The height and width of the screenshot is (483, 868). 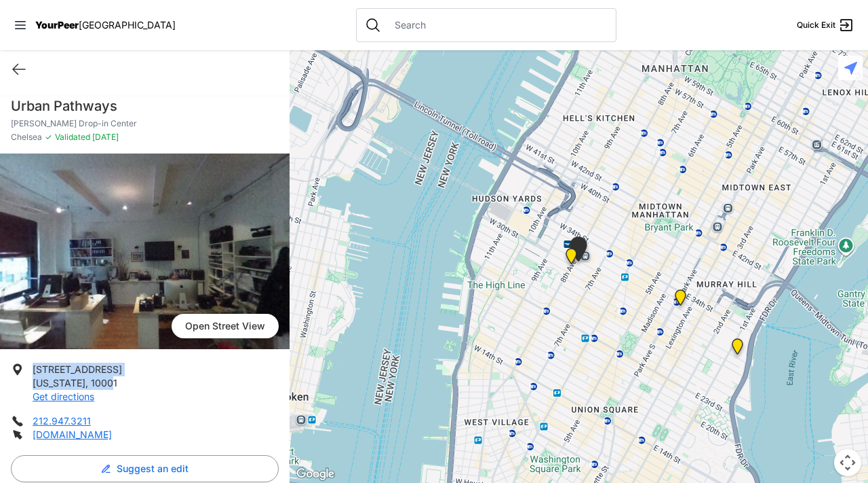 What do you see at coordinates (848, 462) in the screenshot?
I see `button: Map camera controls` at bounding box center [848, 462].